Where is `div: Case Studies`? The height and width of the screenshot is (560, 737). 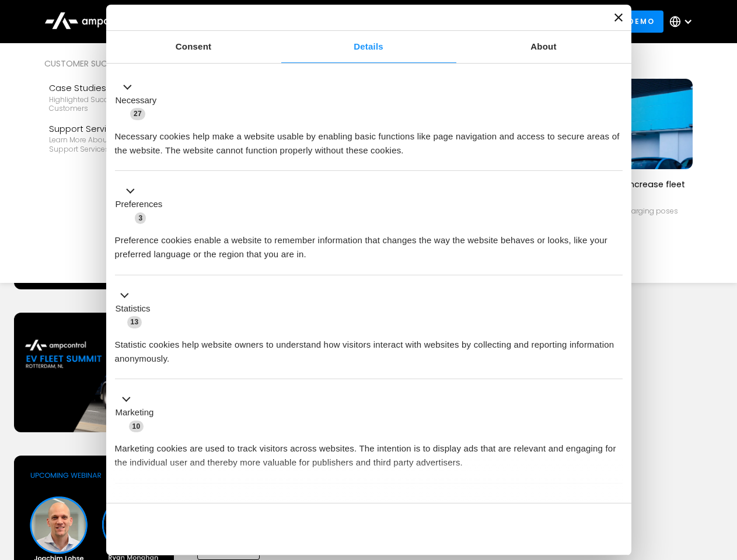
div: Case Studies is located at coordinates (116, 88).